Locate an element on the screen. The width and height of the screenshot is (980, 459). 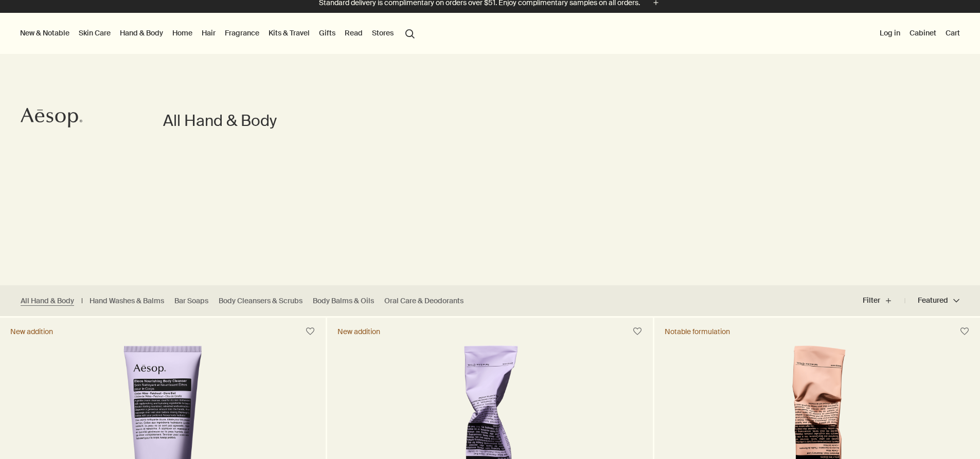
button: Open search is located at coordinates (410, 33).